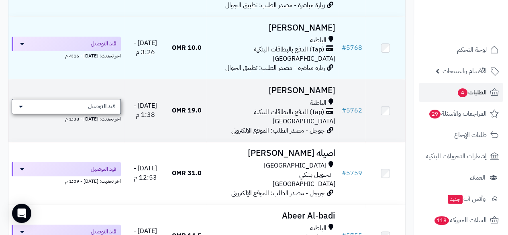 The height and width of the screenshot is (235, 508). I want to click on span: الطلبات, so click(471, 92).